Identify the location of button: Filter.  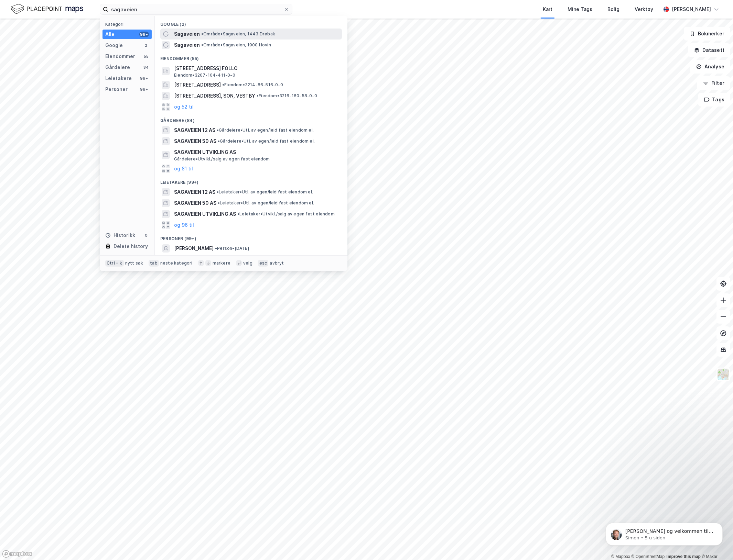
(714, 83).